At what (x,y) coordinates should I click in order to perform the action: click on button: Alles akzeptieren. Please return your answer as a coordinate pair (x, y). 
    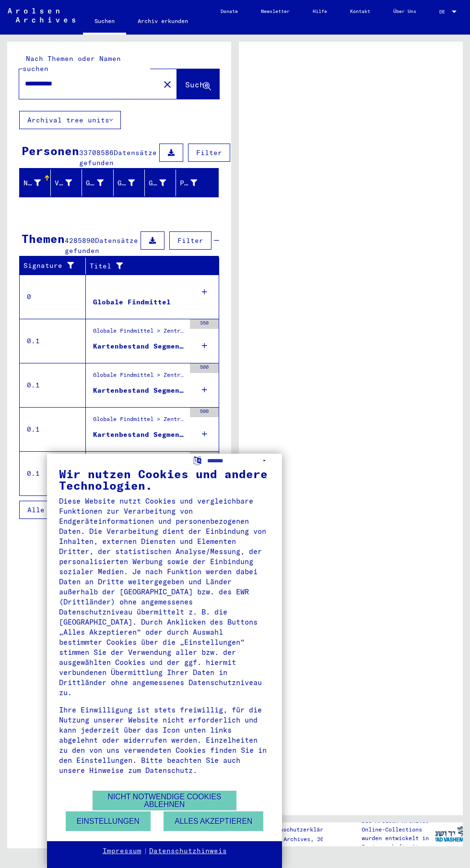
    Looking at the image, I should click on (214, 821).